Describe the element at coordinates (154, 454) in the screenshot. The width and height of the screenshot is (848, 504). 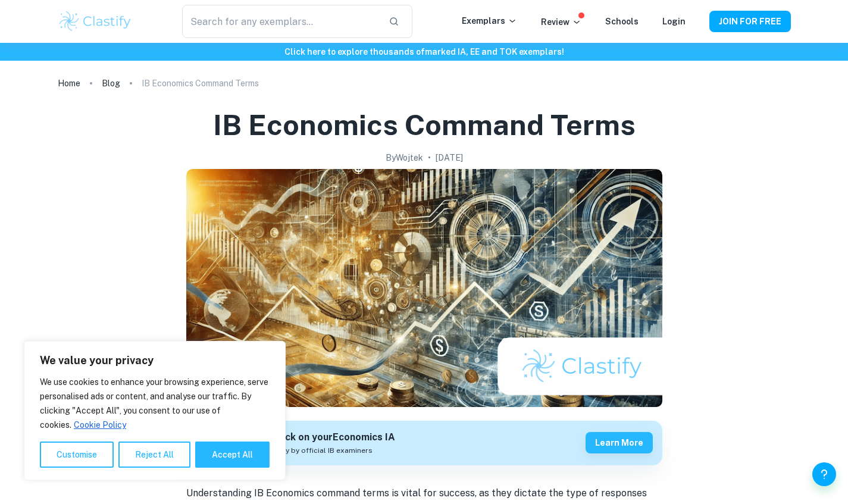
I see `button: Reject All` at that location.